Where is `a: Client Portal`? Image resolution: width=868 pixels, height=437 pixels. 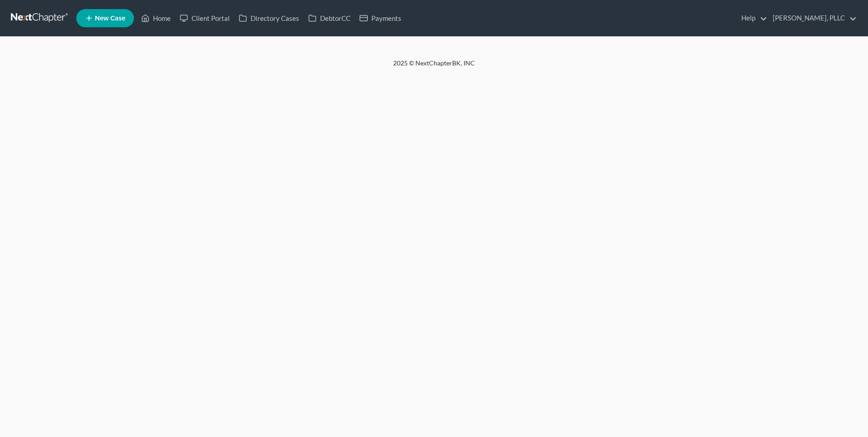 a: Client Portal is located at coordinates (205, 18).